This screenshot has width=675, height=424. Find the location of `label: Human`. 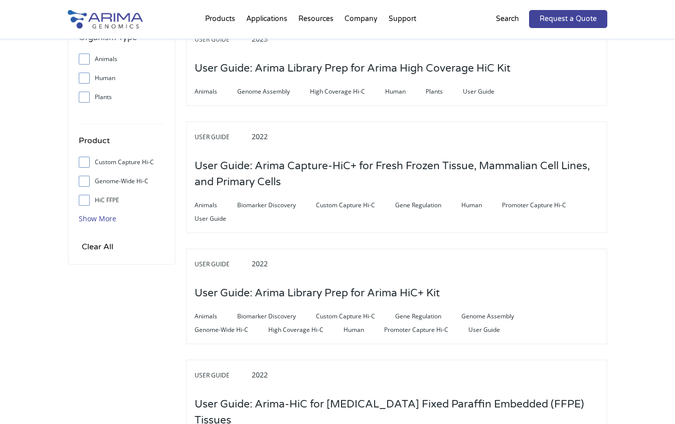

label: Human is located at coordinates (121, 78).